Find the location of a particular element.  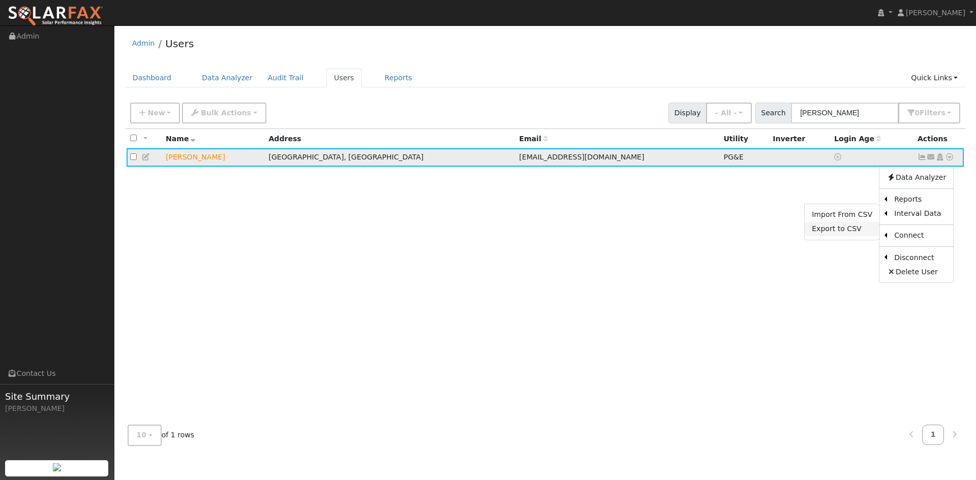

span: s is located at coordinates (943, 113).